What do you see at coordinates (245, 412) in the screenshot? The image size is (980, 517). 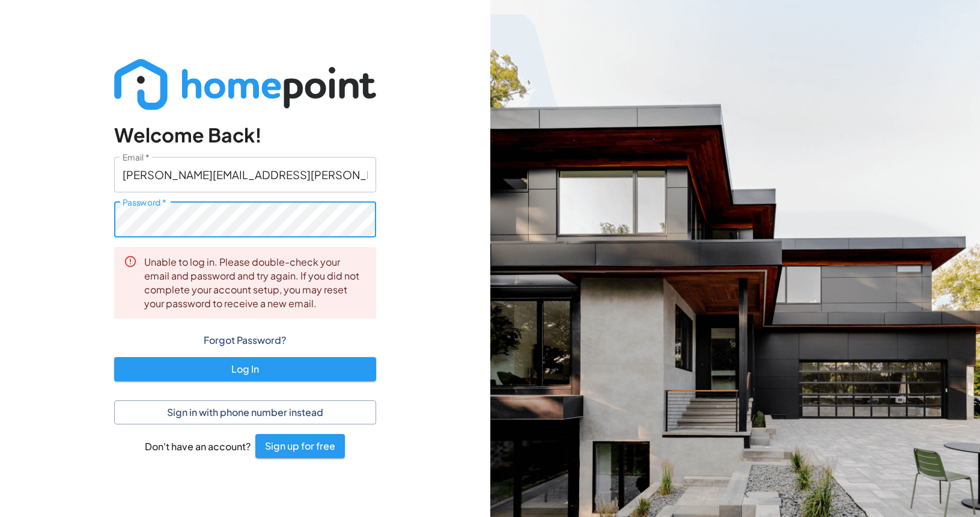 I see `button: Sign in with phone number instead` at bounding box center [245, 412].